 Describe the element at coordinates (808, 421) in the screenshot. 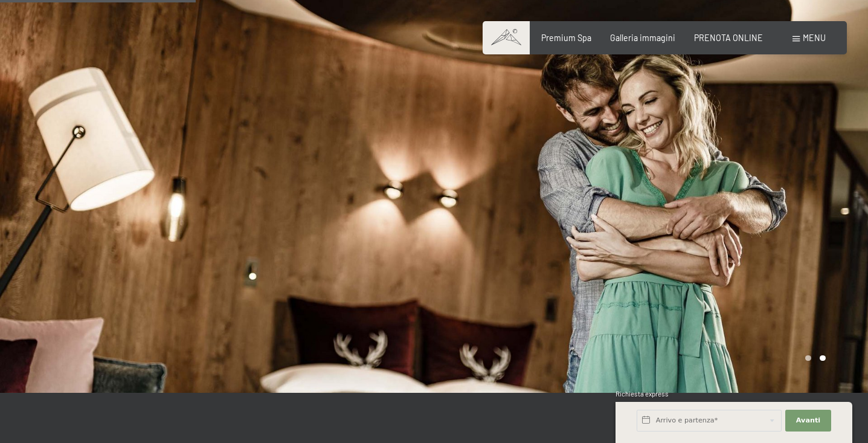

I see `span: Avanti` at that location.